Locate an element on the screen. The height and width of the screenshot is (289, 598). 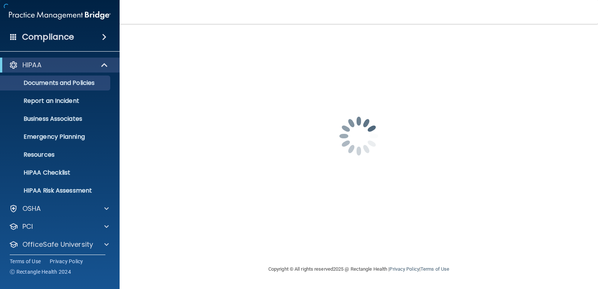
a: HIPAA is located at coordinates (59, 65).